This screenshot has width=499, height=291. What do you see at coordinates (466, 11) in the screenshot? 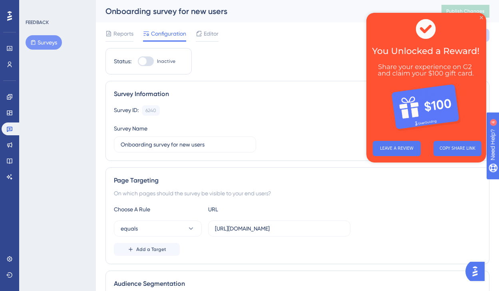
I see `span: Publish Changes` at bounding box center [466, 11].